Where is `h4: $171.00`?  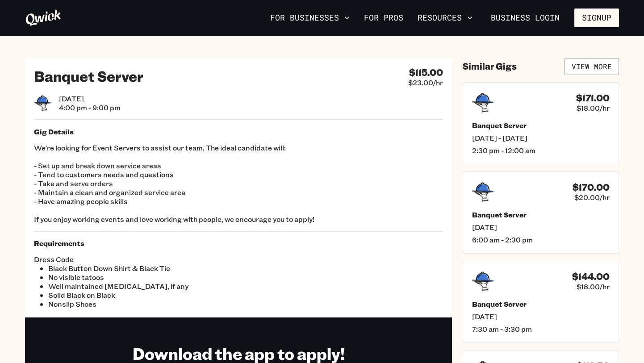 h4: $171.00 is located at coordinates (592, 98).